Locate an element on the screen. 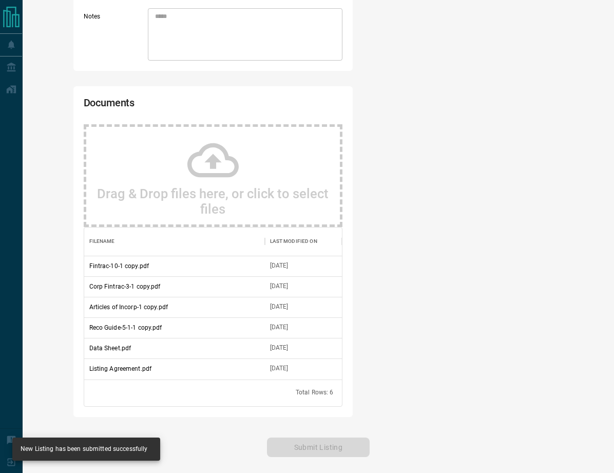 Image resolution: width=614 pixels, height=473 pixels. p: Listing Agreement.pdf is located at coordinates (120, 369).